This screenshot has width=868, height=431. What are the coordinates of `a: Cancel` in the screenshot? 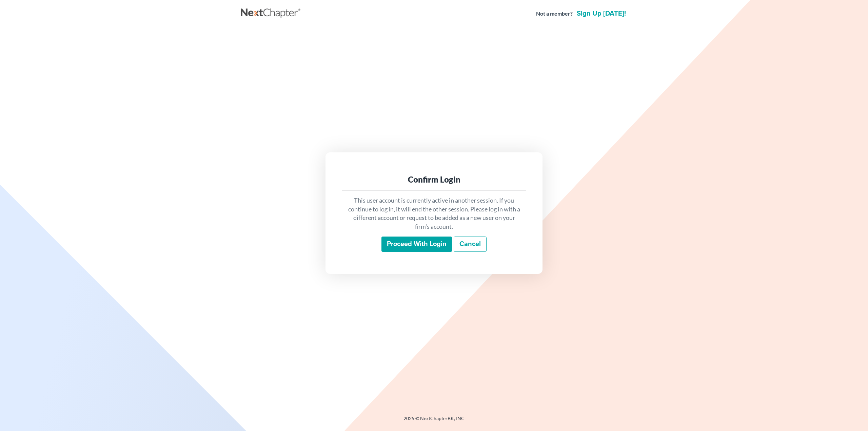 It's located at (470, 244).